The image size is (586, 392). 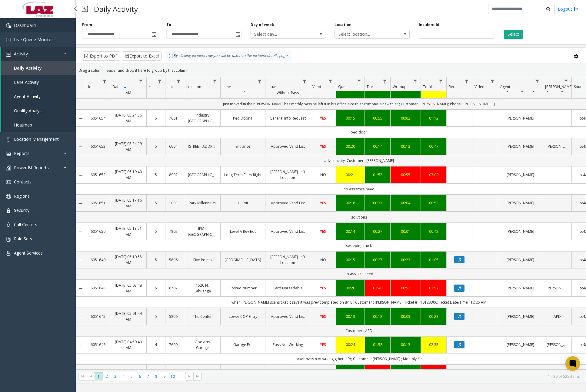 What do you see at coordinates (330, 81) in the screenshot?
I see `a: Vend Filter Menu` at bounding box center [330, 81].